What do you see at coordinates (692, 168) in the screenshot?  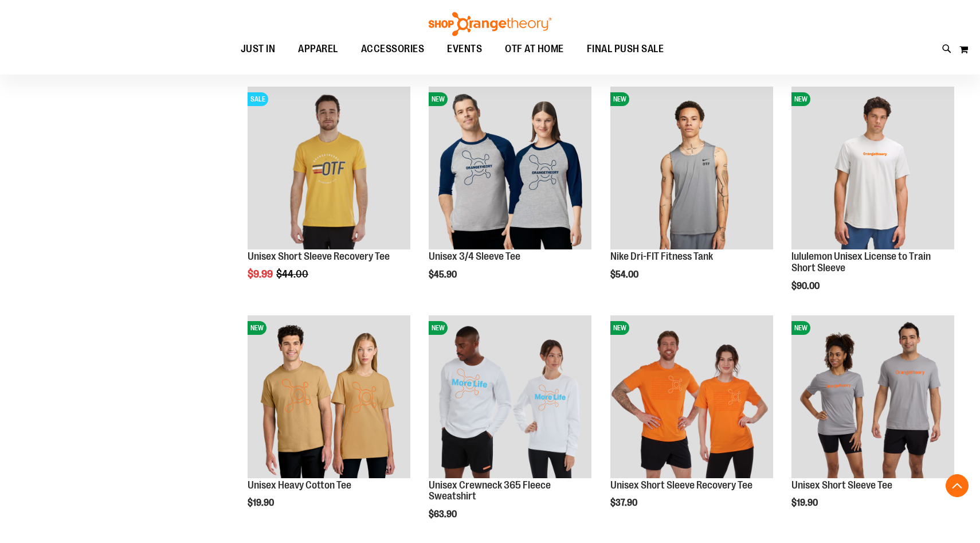 I see `a: Nike Dri-FIT Fitness TankNEW` at bounding box center [692, 168].